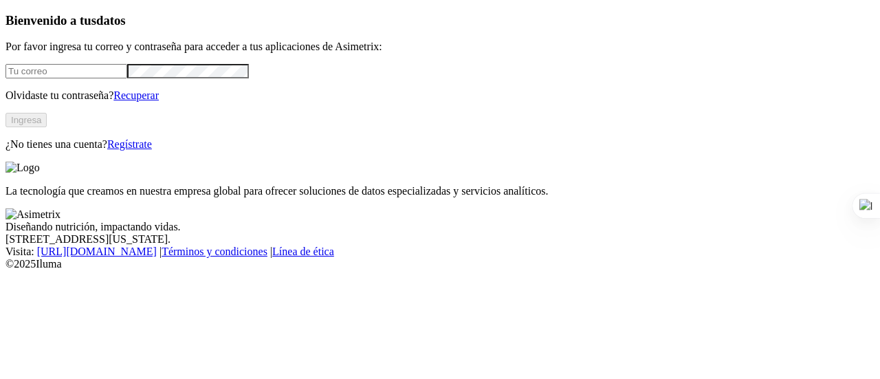  What do you see at coordinates (440, 264) in the screenshot?
I see `div: © 2025 Iluma` at bounding box center [440, 264].